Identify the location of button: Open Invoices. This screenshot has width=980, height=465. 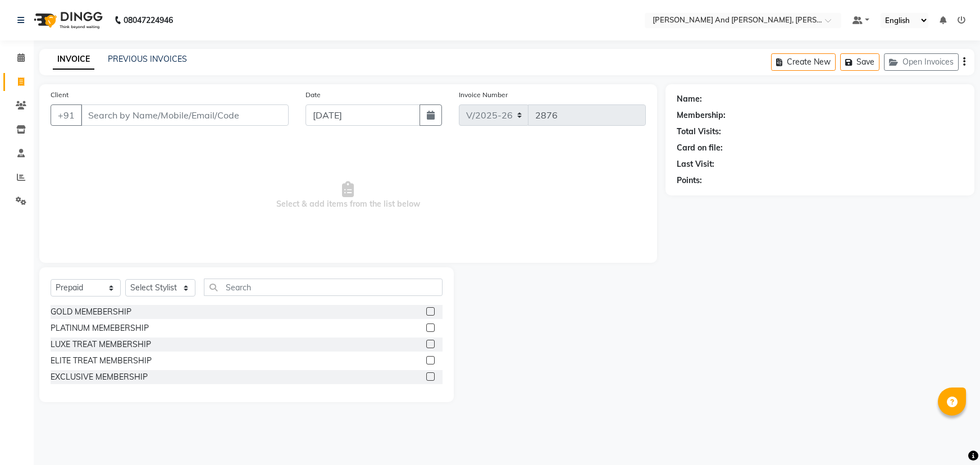
(921, 61).